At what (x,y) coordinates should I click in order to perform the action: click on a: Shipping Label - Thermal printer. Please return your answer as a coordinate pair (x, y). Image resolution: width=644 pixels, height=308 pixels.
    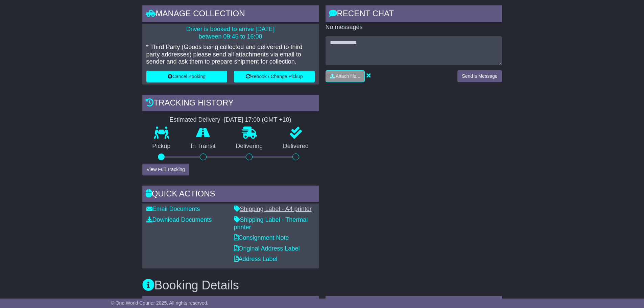
    Looking at the image, I should click on (271, 223).